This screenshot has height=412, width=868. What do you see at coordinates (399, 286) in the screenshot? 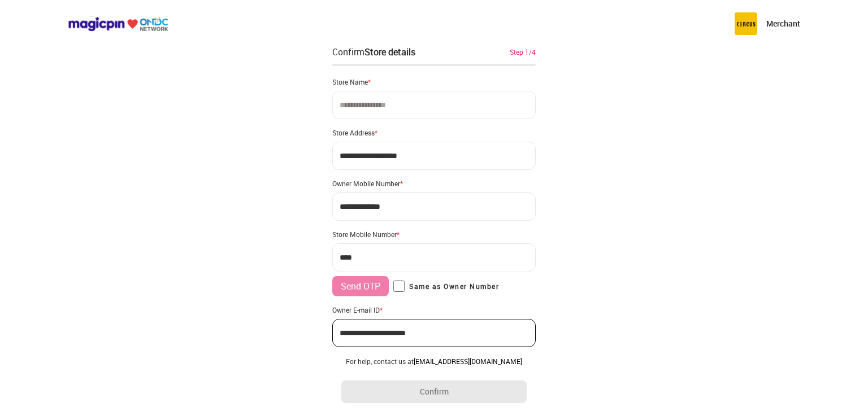
I see `input: Same as Owner Number` at bounding box center [399, 286].